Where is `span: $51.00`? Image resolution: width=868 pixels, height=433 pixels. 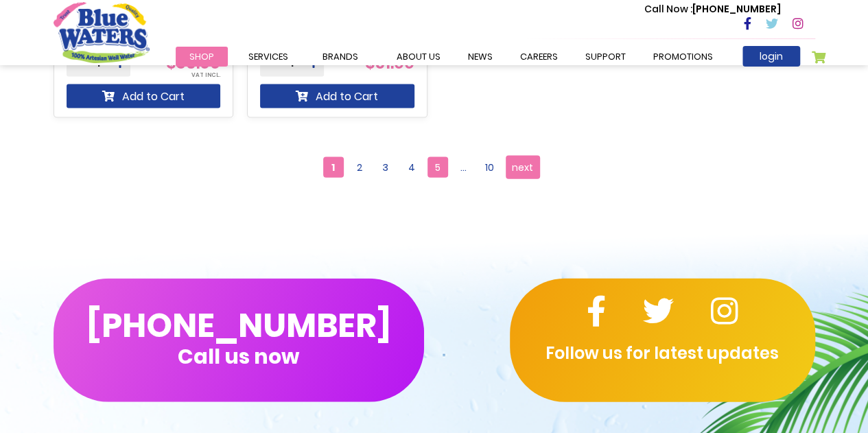 span: $51.00 is located at coordinates (390, 62).